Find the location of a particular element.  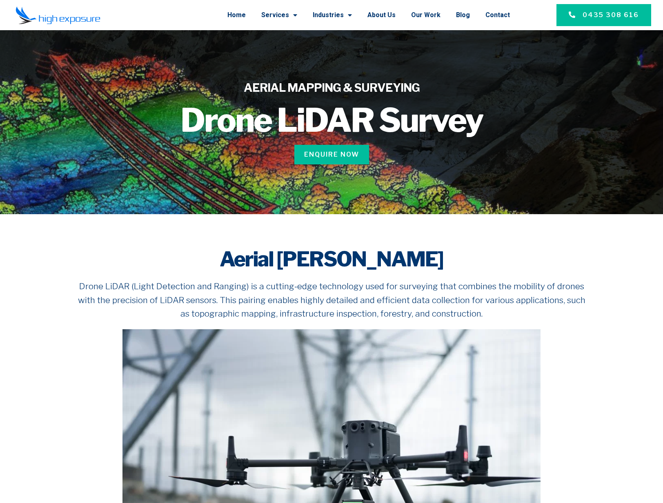

a: Industries is located at coordinates (332, 15).